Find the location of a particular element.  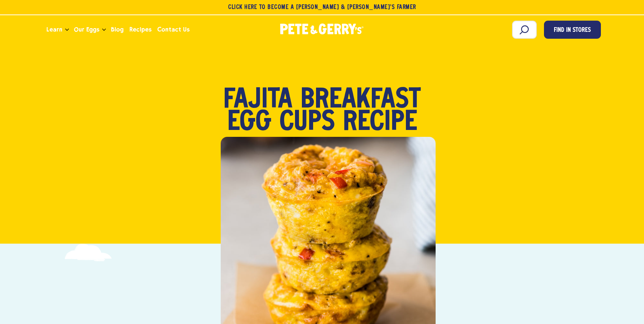

a: Find in Stores is located at coordinates (572, 30).